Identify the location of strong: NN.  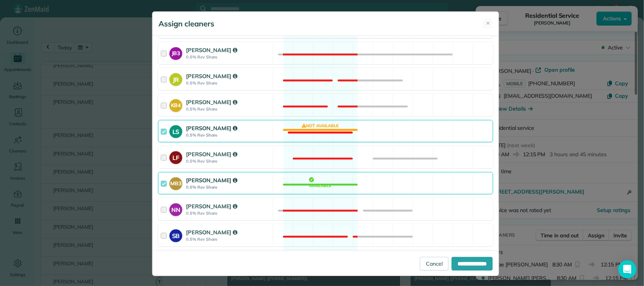
(176, 208).